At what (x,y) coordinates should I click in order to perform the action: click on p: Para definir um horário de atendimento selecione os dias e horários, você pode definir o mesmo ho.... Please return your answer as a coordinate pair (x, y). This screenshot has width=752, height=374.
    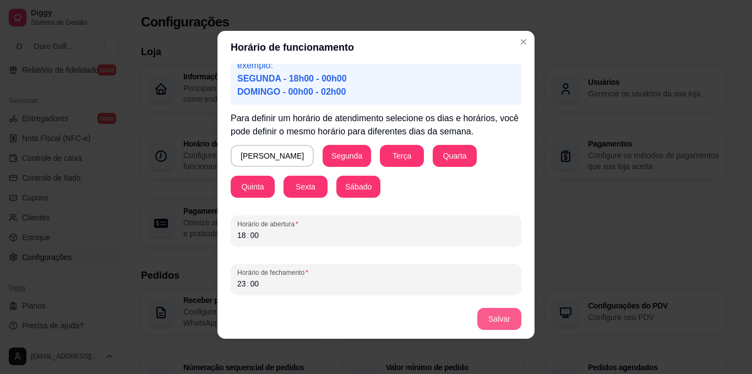
    Looking at the image, I should click on (376, 125).